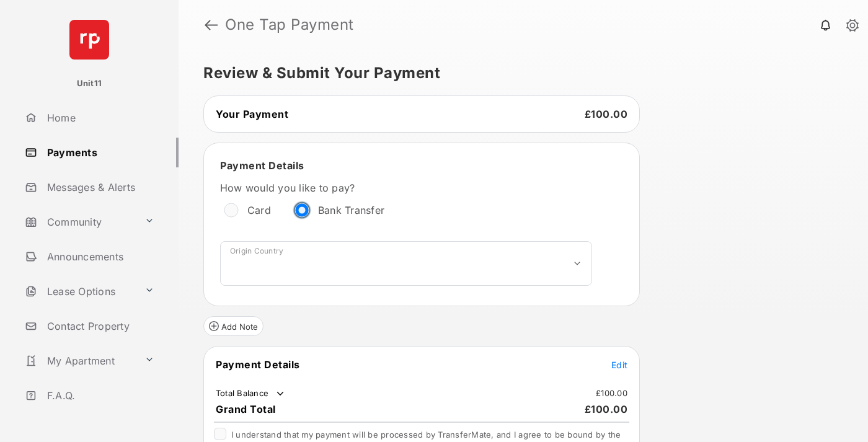 This screenshot has width=868, height=442. What do you see at coordinates (99, 187) in the screenshot?
I see `a: Messages & Alerts` at bounding box center [99, 187].